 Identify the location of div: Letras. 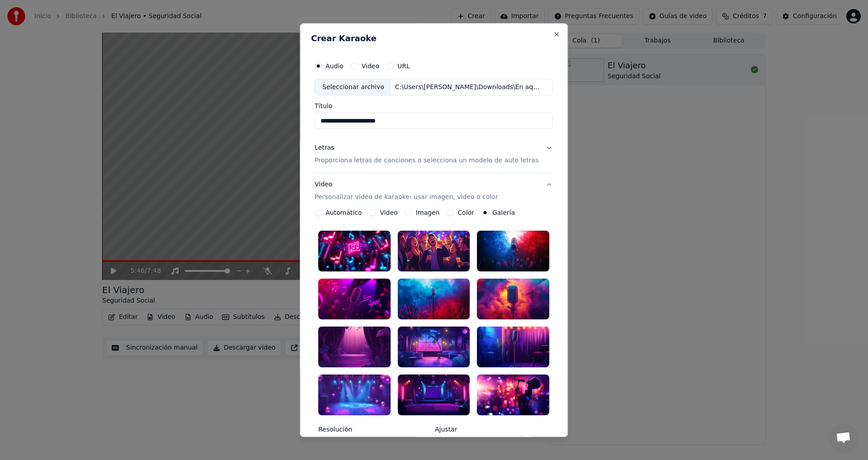
(324, 148).